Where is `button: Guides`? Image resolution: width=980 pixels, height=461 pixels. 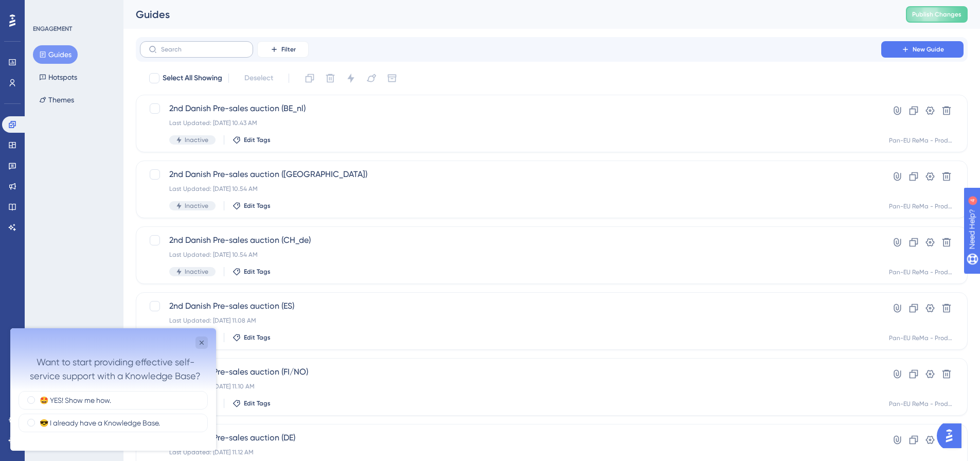 button: Guides is located at coordinates (55, 54).